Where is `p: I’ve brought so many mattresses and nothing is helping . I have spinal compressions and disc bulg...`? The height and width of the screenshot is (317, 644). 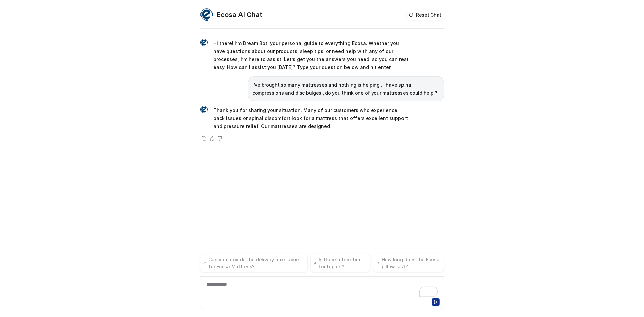 p: I’ve brought so many mattresses and nothing is helping . I have spinal compressions and disc bulg... is located at coordinates (346, 89).